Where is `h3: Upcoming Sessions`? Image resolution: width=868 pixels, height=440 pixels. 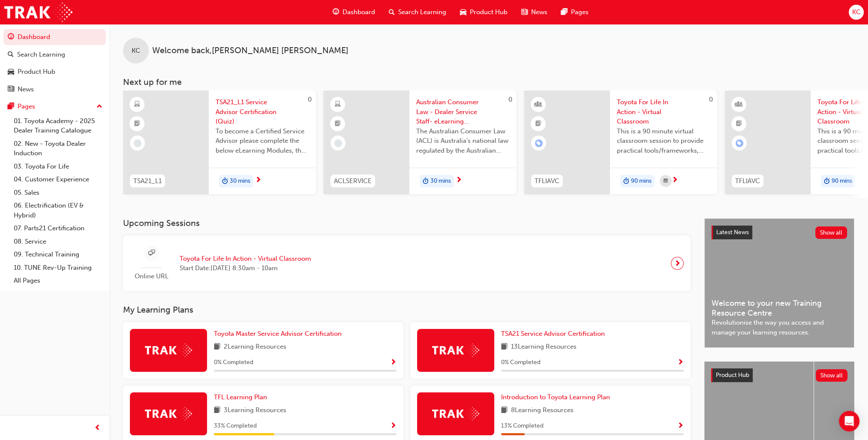 h3: Upcoming Sessions is located at coordinates (407, 223).